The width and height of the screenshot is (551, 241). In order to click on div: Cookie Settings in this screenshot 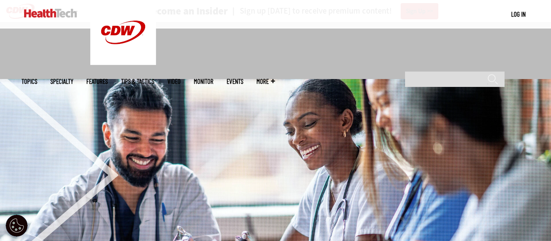, I will do `click(17, 225)`.